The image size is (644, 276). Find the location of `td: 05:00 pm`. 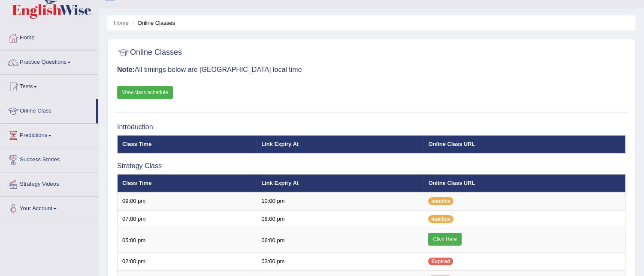

td: 05:00 pm is located at coordinates (187, 240).